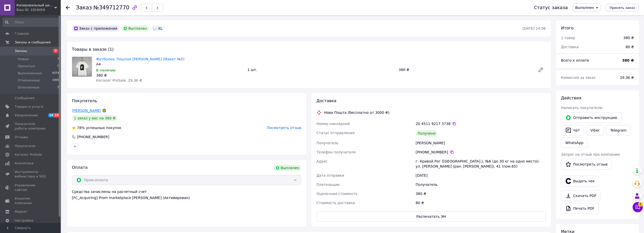 This screenshot has height=233, width=644. What do you see at coordinates (431, 216) in the screenshot?
I see `button: Распечатать ЭН` at bounding box center [431, 216].